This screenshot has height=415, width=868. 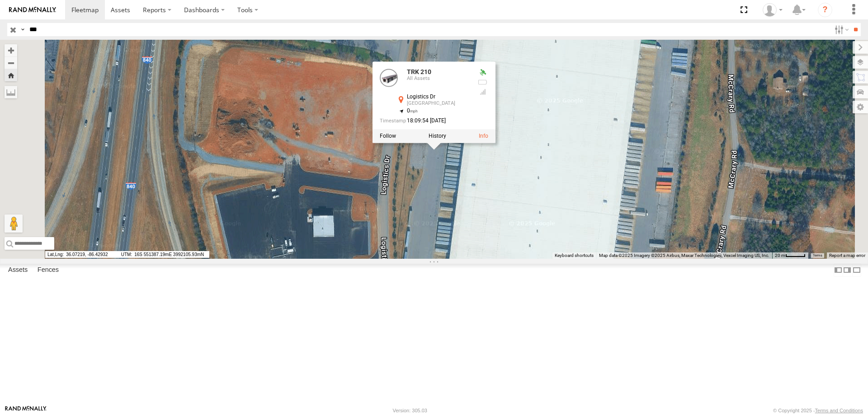 I want to click on div: Date/time of location update, so click(x=425, y=121).